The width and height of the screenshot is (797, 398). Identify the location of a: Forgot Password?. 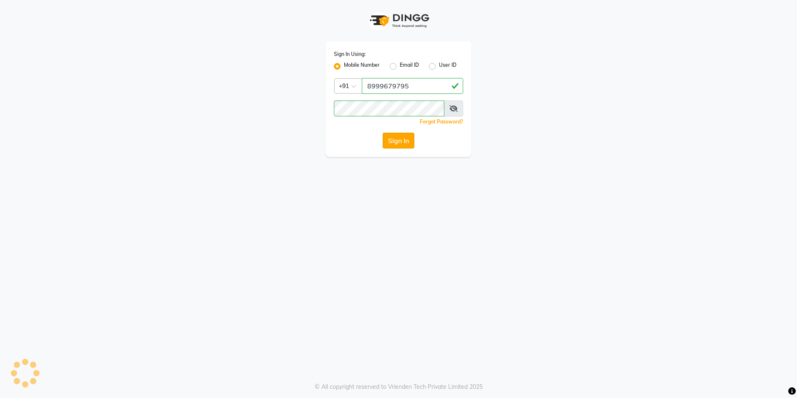
(441, 121).